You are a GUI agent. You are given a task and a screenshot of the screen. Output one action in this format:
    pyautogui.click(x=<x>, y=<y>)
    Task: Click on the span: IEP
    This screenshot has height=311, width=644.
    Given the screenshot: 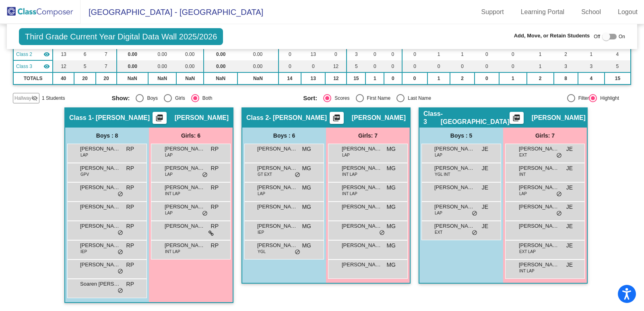 What is the action you would take?
    pyautogui.click(x=84, y=251)
    